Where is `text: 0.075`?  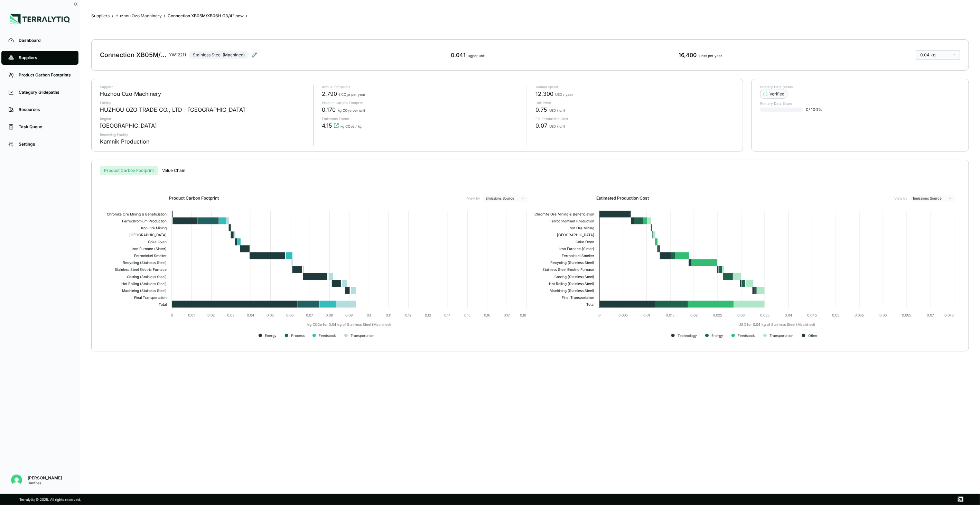
text: 0.075 is located at coordinates (949, 315).